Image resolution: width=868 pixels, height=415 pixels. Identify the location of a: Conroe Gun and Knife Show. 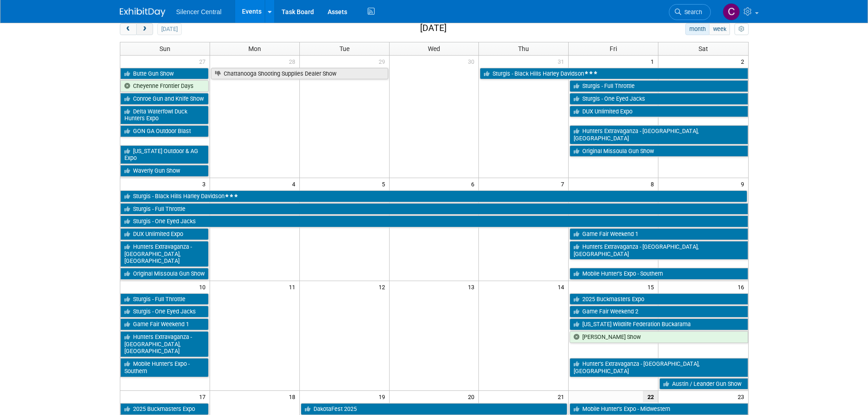
(164, 99).